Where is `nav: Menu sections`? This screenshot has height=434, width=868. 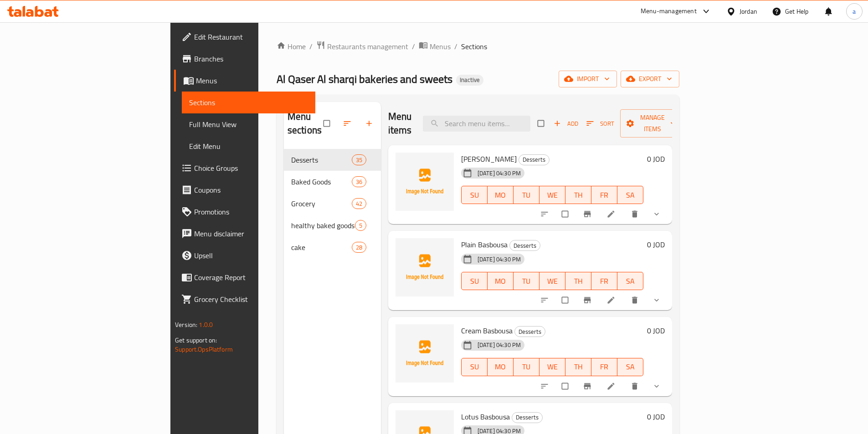
nav: Menu sections is located at coordinates (333, 204).